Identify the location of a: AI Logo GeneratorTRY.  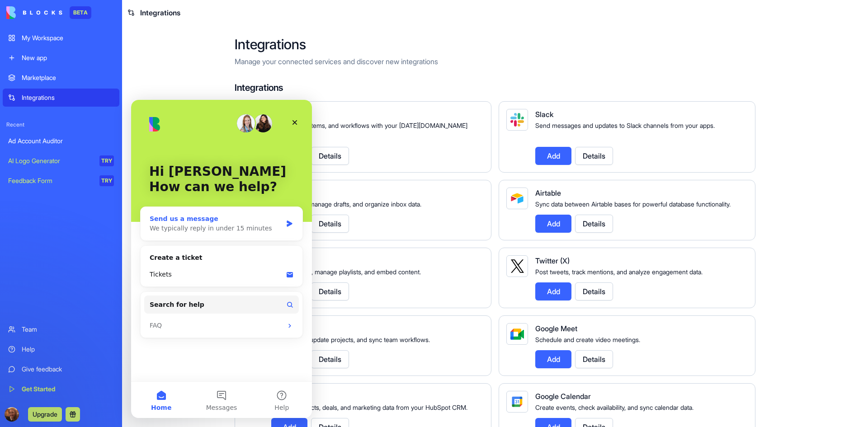
(61, 161).